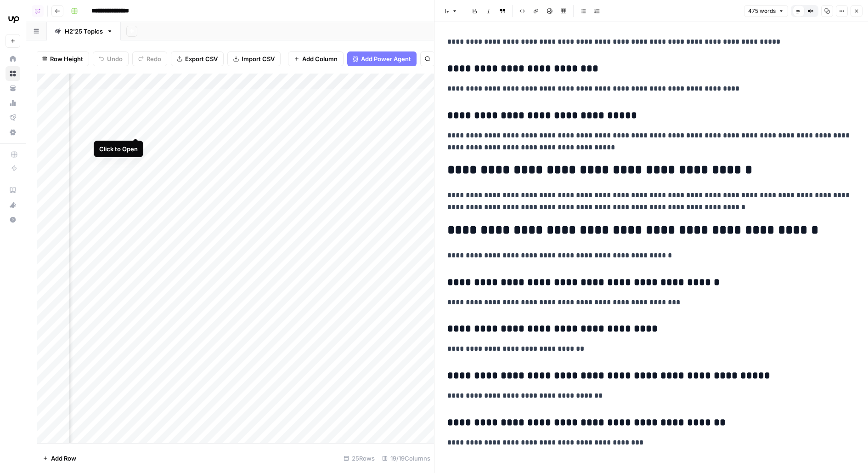 Image resolution: width=868 pixels, height=473 pixels. What do you see at coordinates (149, 59) in the screenshot?
I see `button: Redo` at bounding box center [149, 59].